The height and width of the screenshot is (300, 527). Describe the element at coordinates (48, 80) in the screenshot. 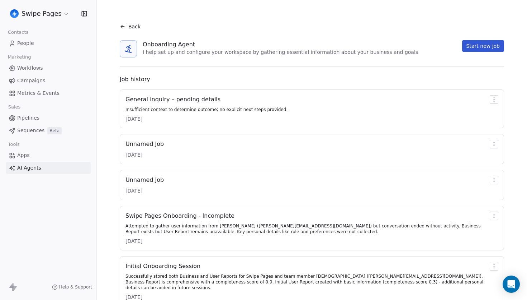

I see `a: Campaigns` at that location.